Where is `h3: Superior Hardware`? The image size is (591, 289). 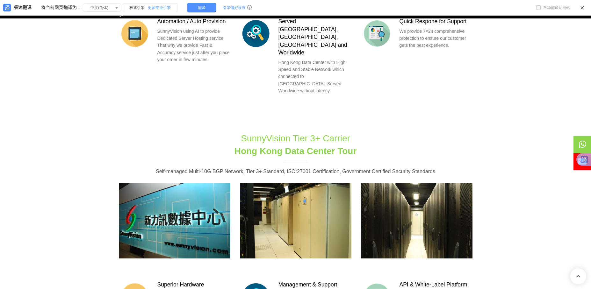 h3: Superior Hardware is located at coordinates (194, 285).